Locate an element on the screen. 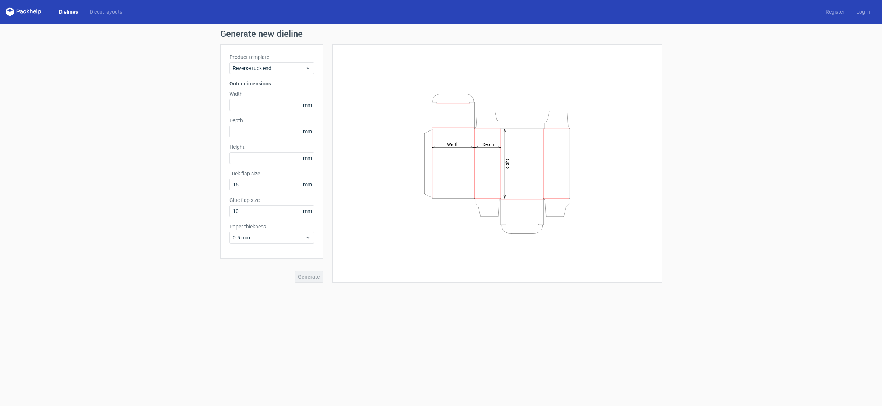 This screenshot has width=882, height=406. label: Height is located at coordinates (272, 147).